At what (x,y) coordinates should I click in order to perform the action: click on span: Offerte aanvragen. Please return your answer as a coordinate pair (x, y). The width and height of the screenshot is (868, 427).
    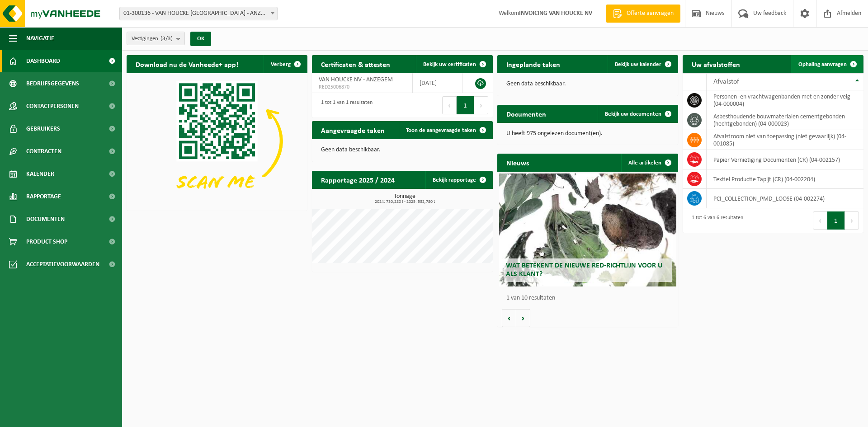
    Looking at the image, I should click on (650, 14).